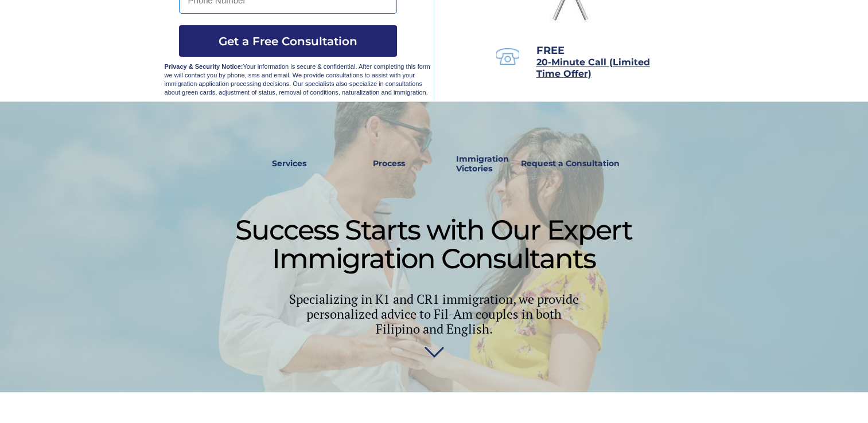  Describe the element at coordinates (434, 314) in the screenshot. I see `span: Specializing in K1 and CR1 immigration, we provide personalized advice to Fil-Am couples in both ...` at that location.